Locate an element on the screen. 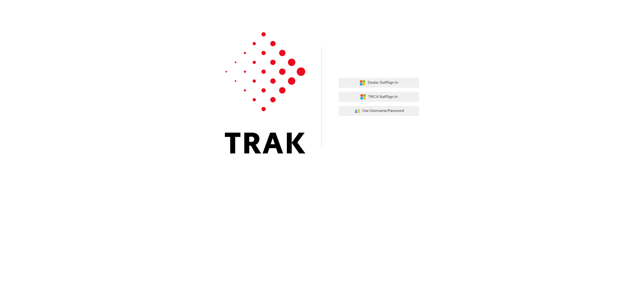 The image size is (644, 308). button: Dealer StaffSign In is located at coordinates (379, 83).